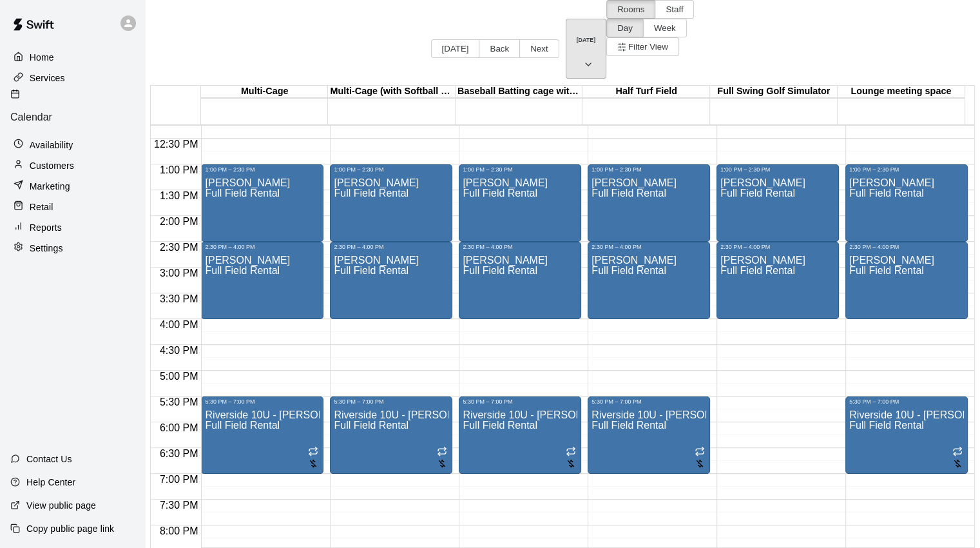 Image resolution: width=980 pixels, height=548 pixels. What do you see at coordinates (179, 221) in the screenshot?
I see `span: 2:00 PM` at bounding box center [179, 221].